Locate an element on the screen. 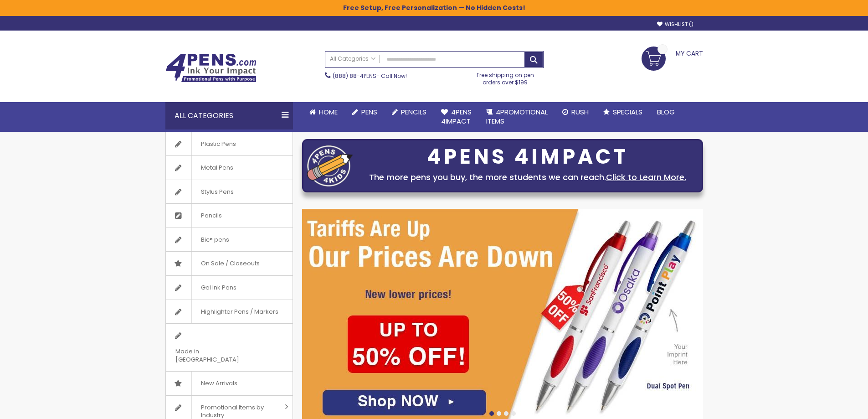 This screenshot has width=868, height=419. span: Pens is located at coordinates (370, 112).